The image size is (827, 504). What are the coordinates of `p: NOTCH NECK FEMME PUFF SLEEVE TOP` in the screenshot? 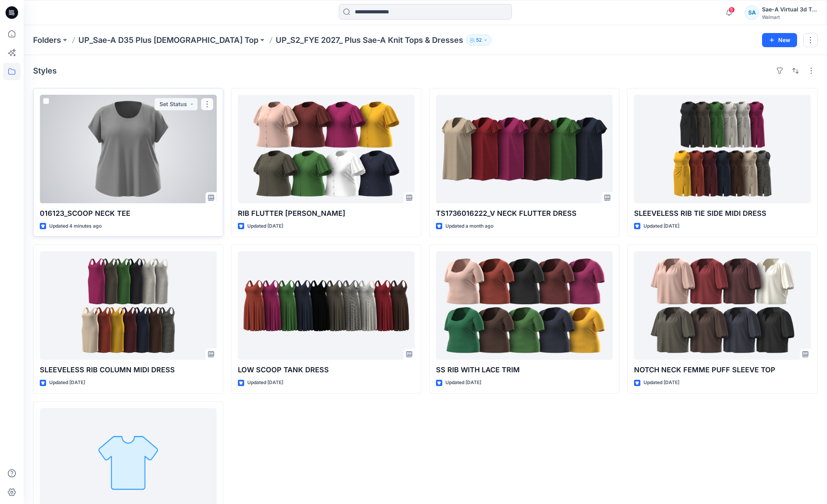 It's located at (722, 370).